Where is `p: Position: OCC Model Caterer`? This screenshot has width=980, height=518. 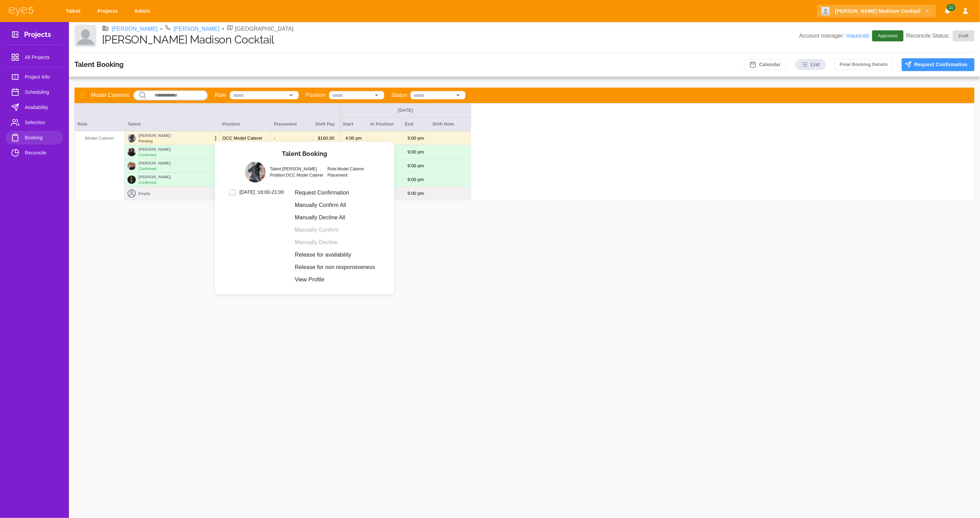
p: Position: OCC Model Caterer is located at coordinates (296, 175).